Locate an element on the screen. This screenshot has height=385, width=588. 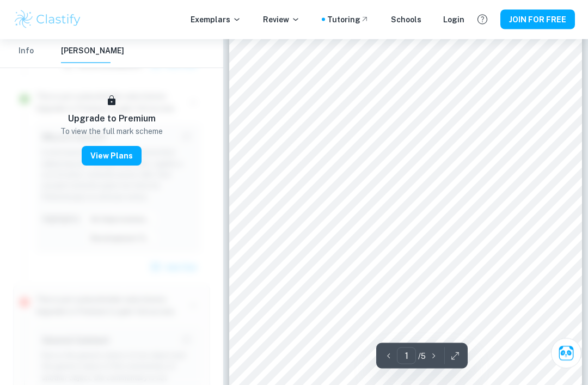
button: JOIN FOR FREE is located at coordinates (537, 20).